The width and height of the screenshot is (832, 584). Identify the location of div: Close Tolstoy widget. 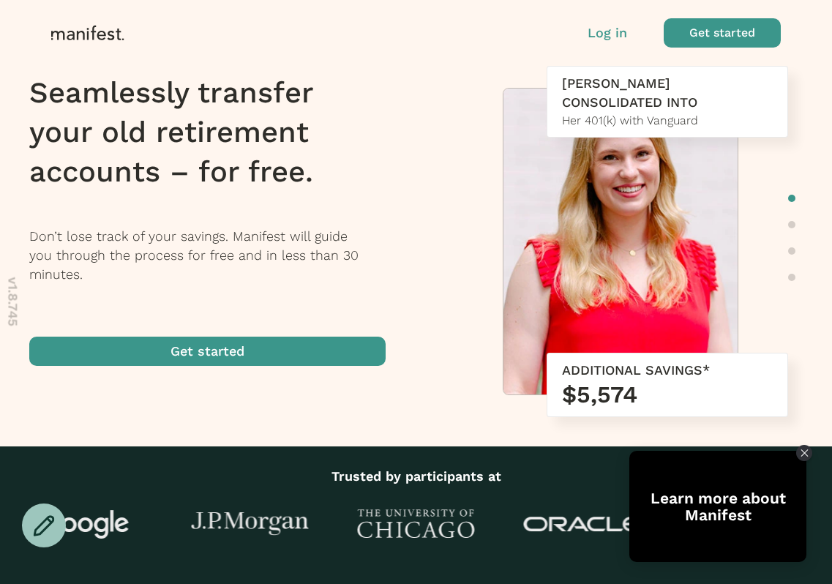
(804, 453).